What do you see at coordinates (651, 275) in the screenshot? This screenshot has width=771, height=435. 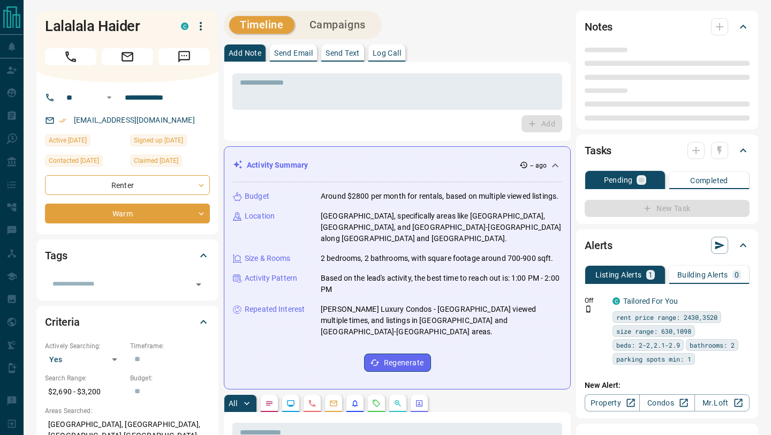 I see `p: 1` at bounding box center [651, 275].